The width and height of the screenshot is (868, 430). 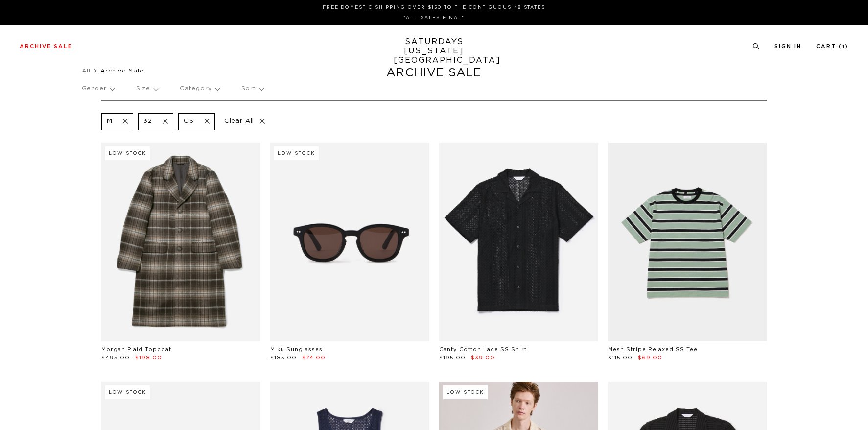 I want to click on p: OS, so click(x=188, y=121).